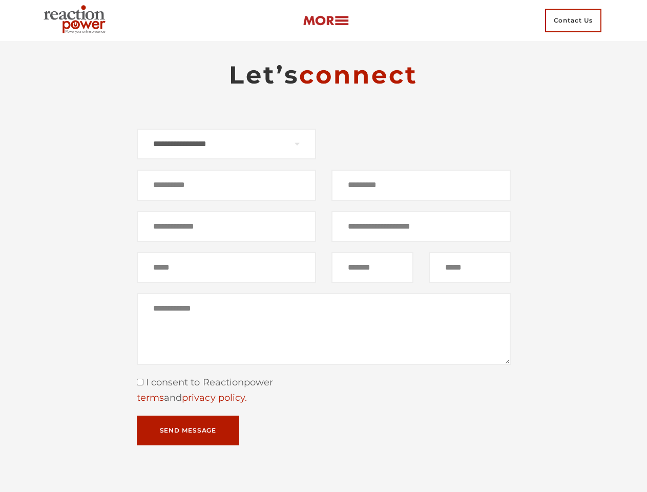 The image size is (647, 492). I want to click on form: Contact form, so click(324, 287).